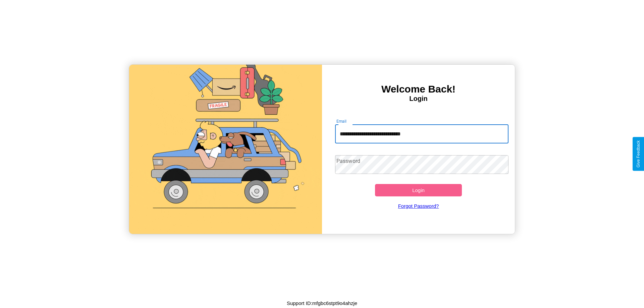 The width and height of the screenshot is (644, 308). I want to click on p: Support ID: mfgbc6stpt9o4ahzje, so click(322, 303).